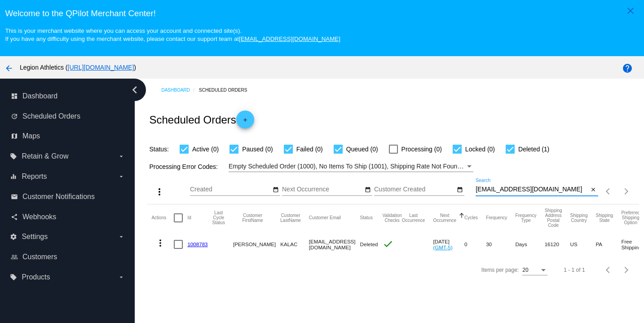 This screenshot has width=644, height=323. I want to click on i: dashboard, so click(14, 96).